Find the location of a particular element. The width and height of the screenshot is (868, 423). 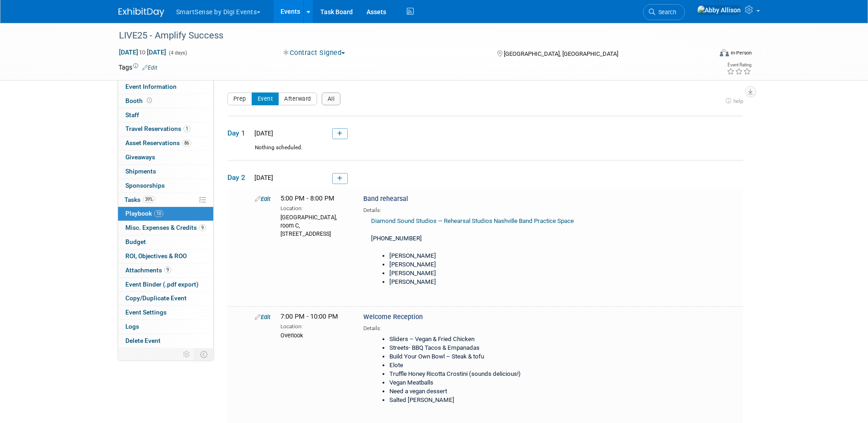

a: Playbook10 is located at coordinates (166, 214).